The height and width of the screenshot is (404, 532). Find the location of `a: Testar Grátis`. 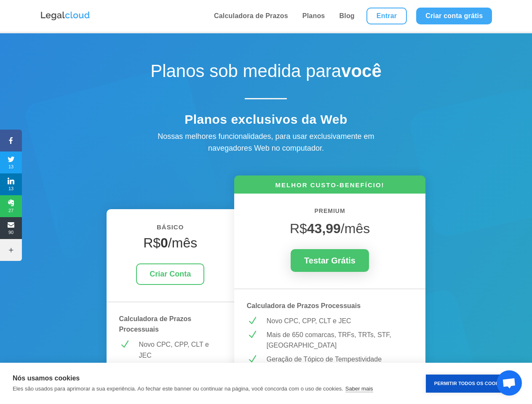

a: Testar Grátis is located at coordinates (329, 260).